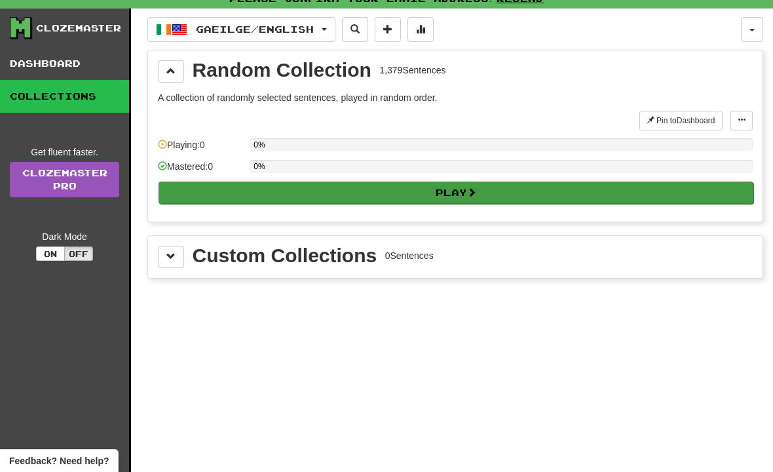 Image resolution: width=773 pixels, height=472 pixels. Describe the element at coordinates (282, 70) in the screenshot. I see `div: Random Collection` at that location.